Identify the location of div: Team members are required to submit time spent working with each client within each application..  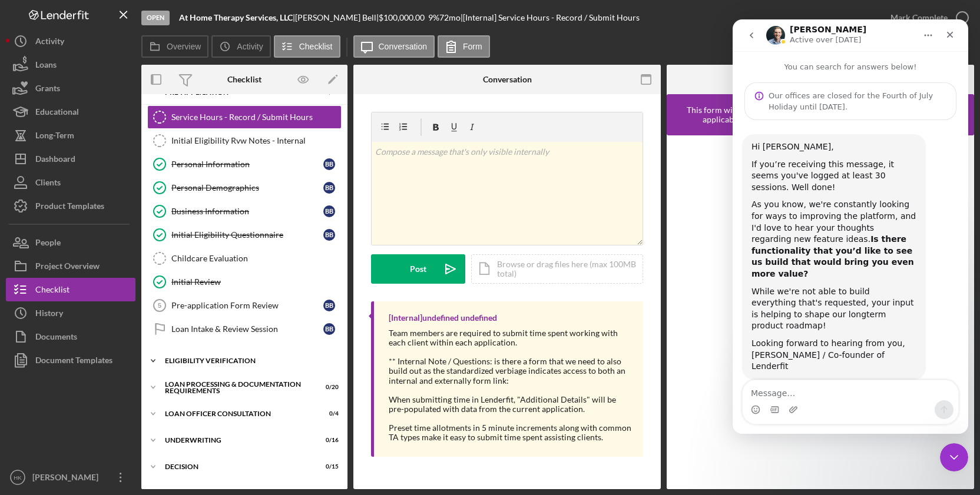
(510, 338).